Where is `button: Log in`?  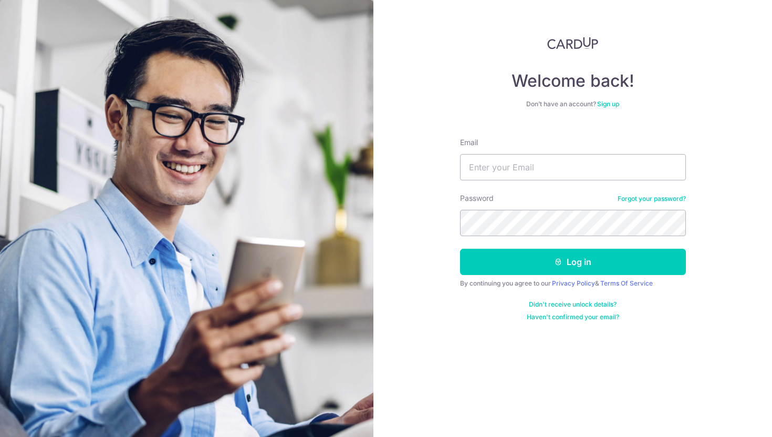
button: Log in is located at coordinates (573, 262).